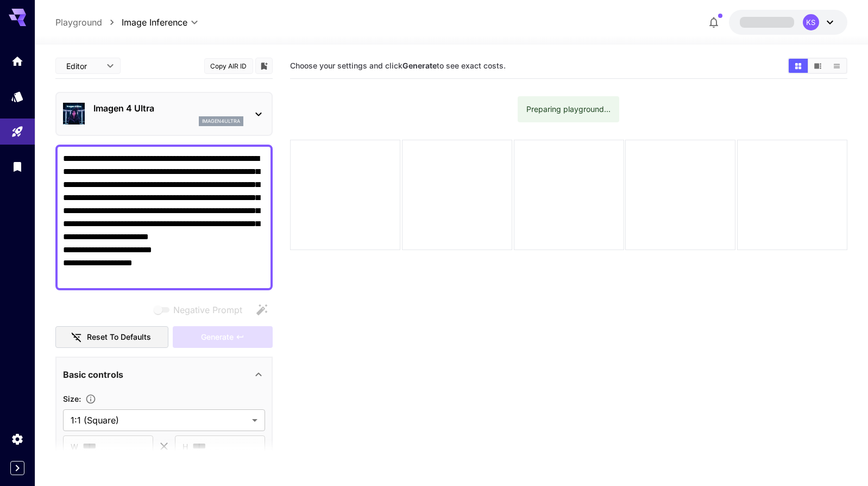 The height and width of the screenshot is (486, 868). What do you see at coordinates (836, 66) in the screenshot?
I see `button: Show images in list view` at bounding box center [836, 66].